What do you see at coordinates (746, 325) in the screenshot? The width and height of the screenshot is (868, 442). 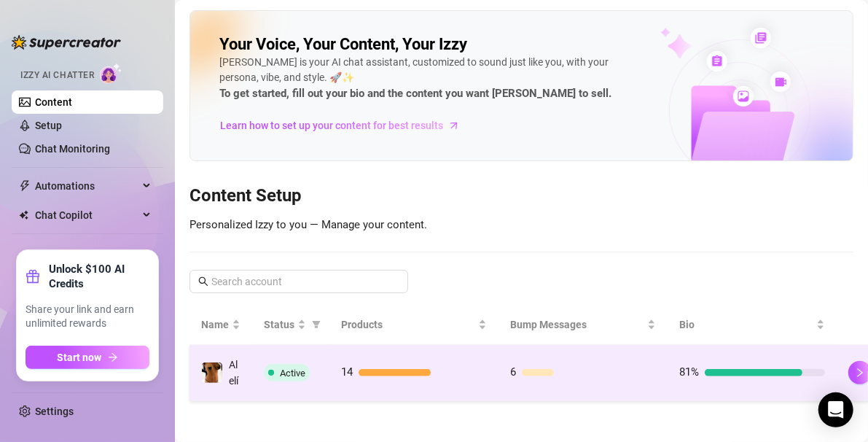 I see `span: Bio` at bounding box center [746, 325].